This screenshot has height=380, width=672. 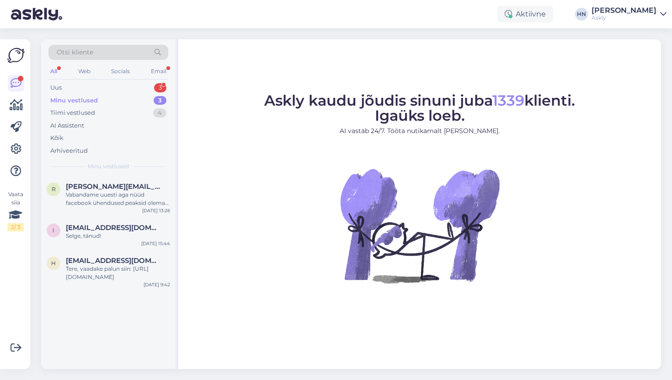 I want to click on img: No Chat active, so click(x=420, y=225).